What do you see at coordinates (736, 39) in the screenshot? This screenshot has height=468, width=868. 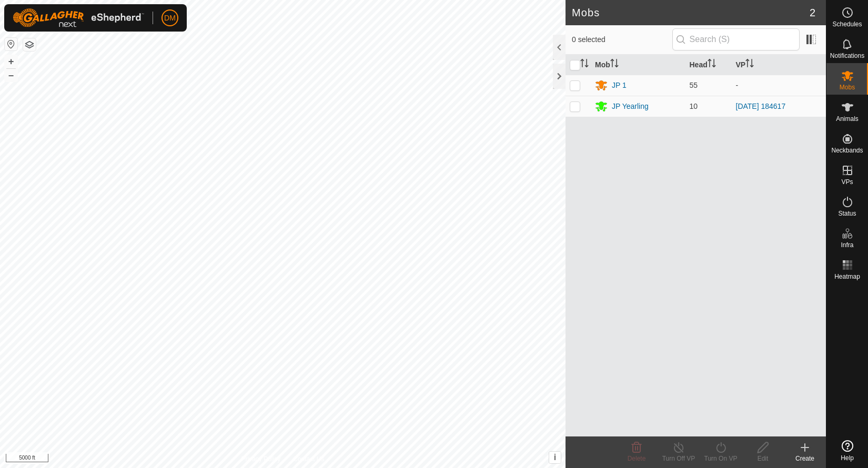 I see `input: Search (S)` at bounding box center [736, 39].